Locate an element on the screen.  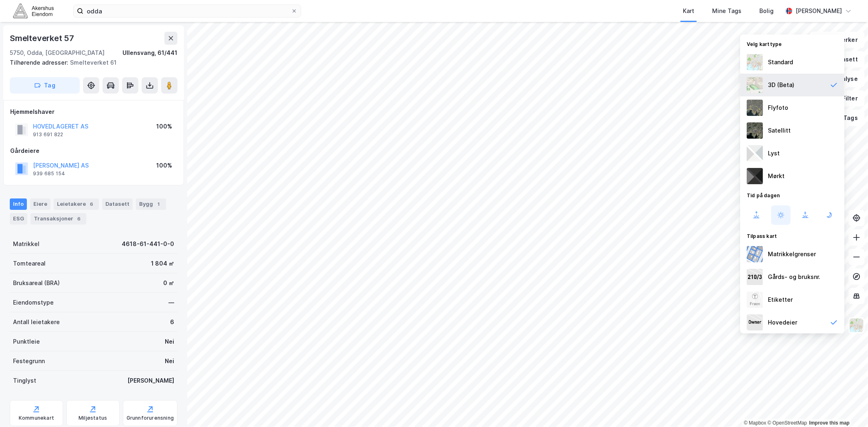
img: 9k= is located at coordinates (755, 130).